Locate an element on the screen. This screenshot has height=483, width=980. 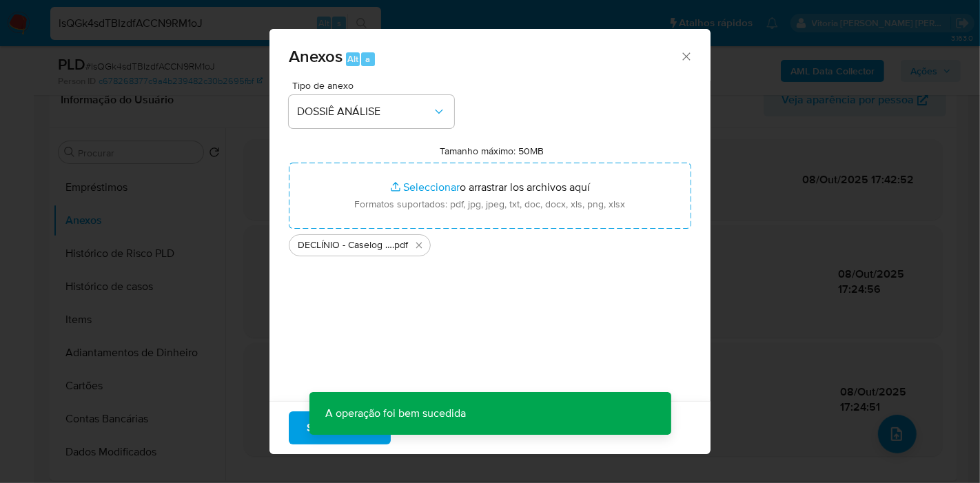
span: a is located at coordinates (367, 58).